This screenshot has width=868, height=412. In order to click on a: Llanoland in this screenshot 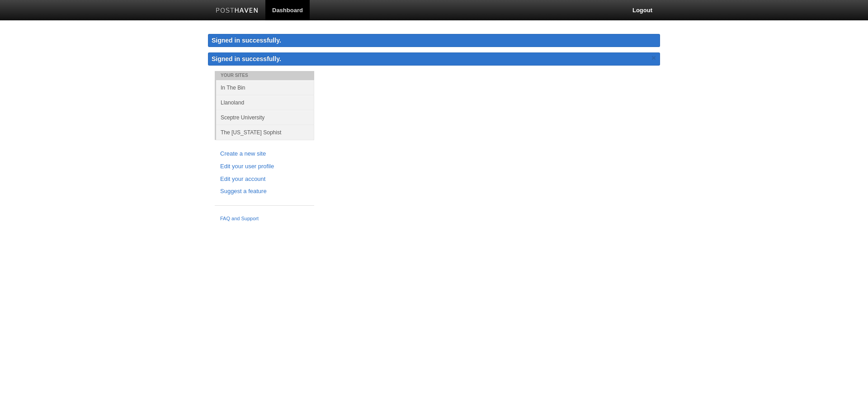, I will do `click(265, 102)`.